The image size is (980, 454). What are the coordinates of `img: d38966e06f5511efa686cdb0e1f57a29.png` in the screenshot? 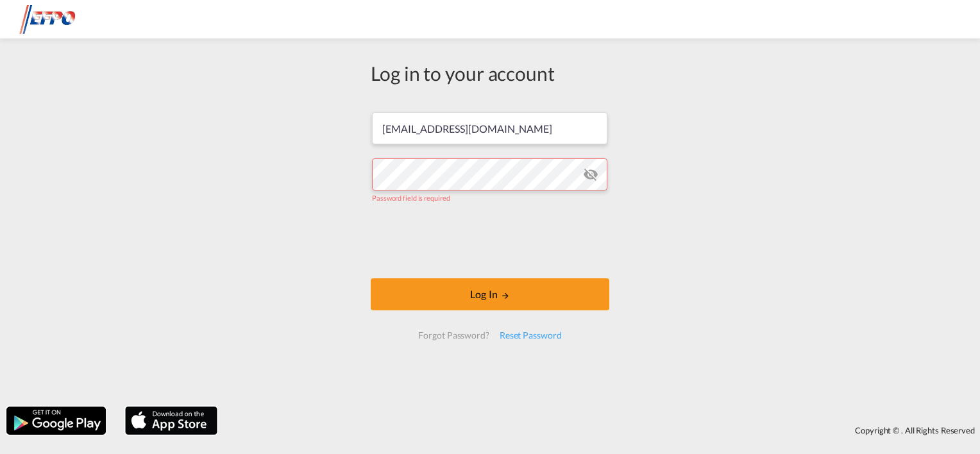 It's located at (62, 19).